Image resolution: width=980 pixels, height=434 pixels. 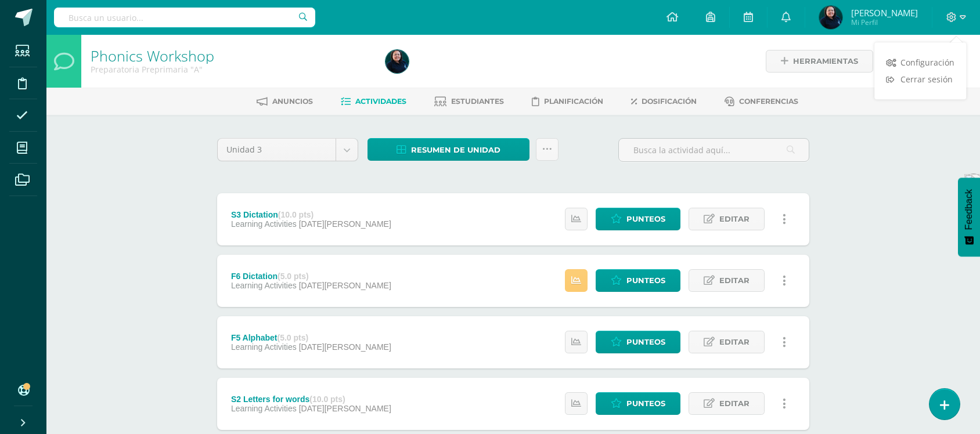 I want to click on a: Unidad 3, so click(x=287, y=150).